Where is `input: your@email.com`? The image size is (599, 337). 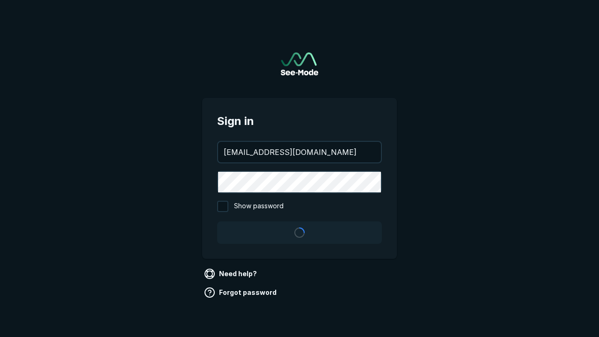 input: your@email.com is located at coordinates (299, 152).